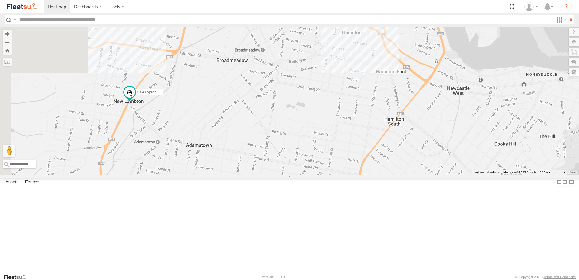 This screenshot has width=579, height=280. I want to click on button: Zoom Home, so click(7, 50).